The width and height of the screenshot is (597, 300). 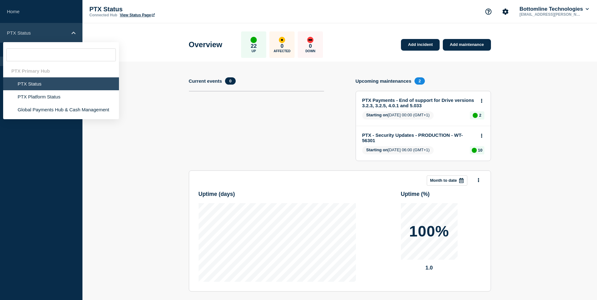 I want to click on h4: Upcoming maintenances, so click(x=383, y=81).